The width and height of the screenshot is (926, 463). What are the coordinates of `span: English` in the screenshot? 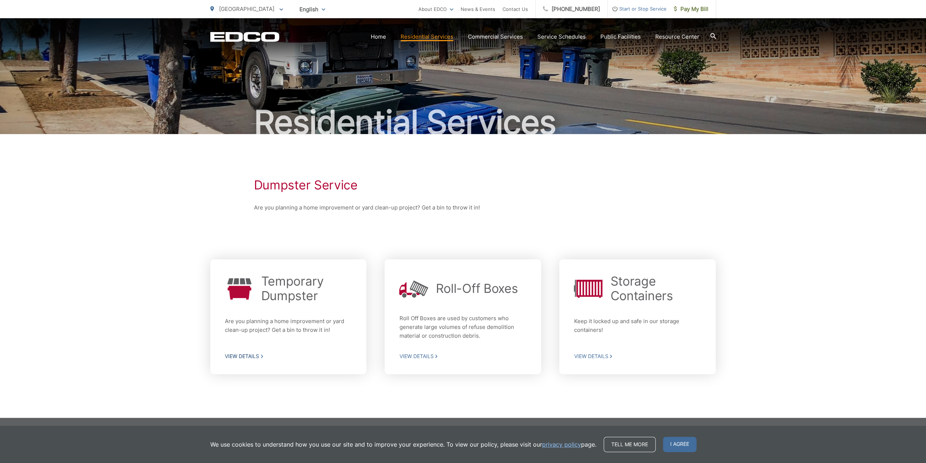 It's located at (312, 9).